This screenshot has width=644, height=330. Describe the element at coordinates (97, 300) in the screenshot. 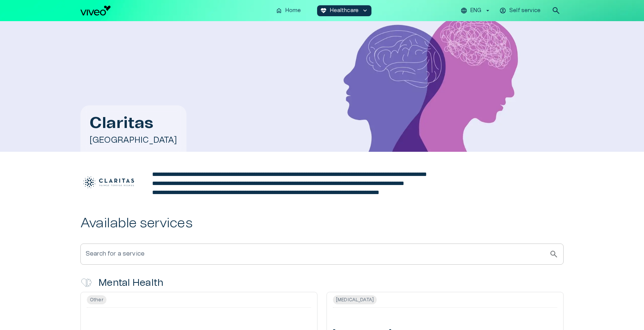

I see `span: Other` at that location.